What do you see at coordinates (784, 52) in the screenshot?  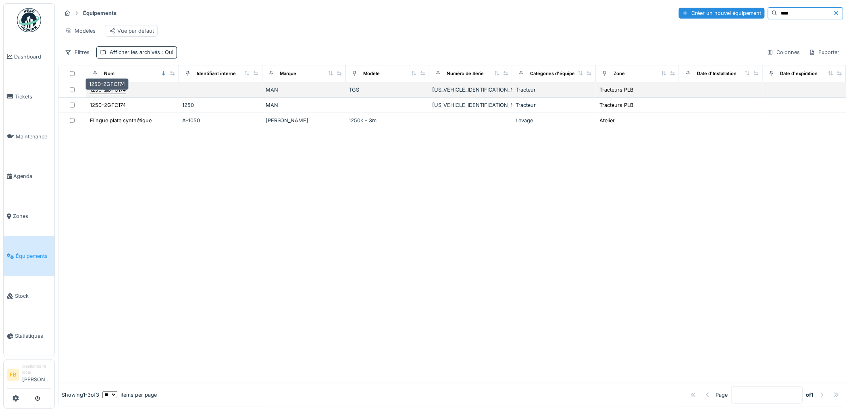 I see `div: Colonnes` at bounding box center [784, 52].